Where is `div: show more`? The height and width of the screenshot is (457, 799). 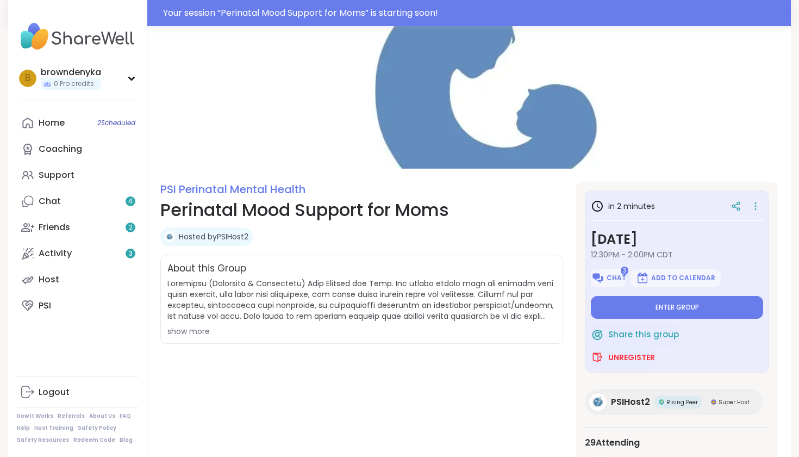
div: show more is located at coordinates (362, 331).